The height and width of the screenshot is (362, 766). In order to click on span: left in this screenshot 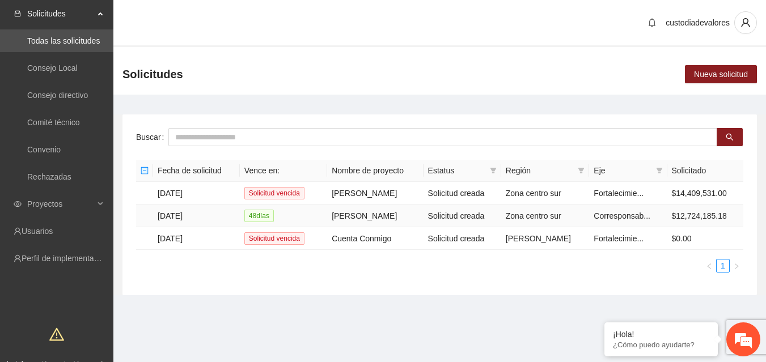, I will do `click(709, 266)`.